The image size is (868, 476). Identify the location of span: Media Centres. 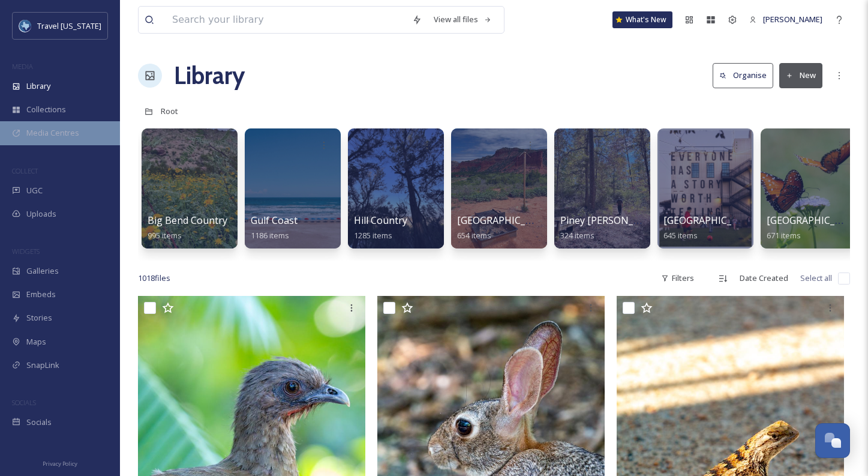
(53, 132).